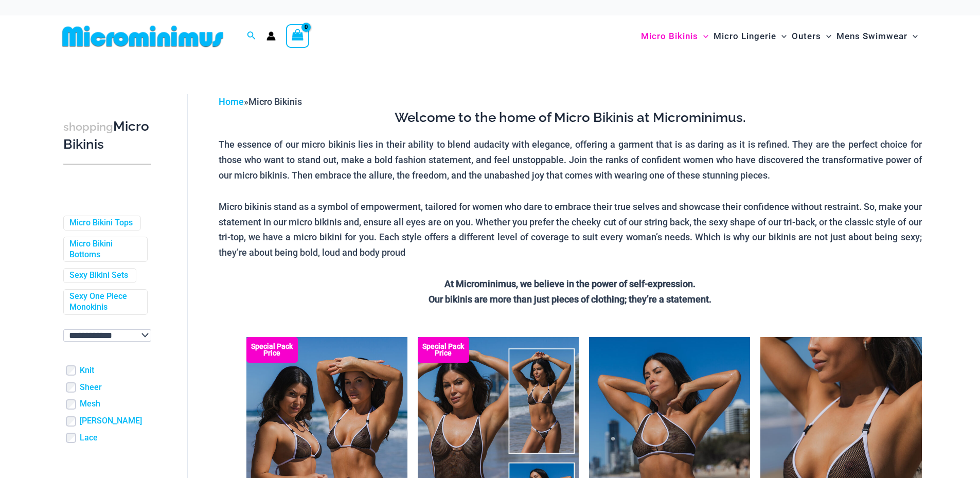 Image resolution: width=980 pixels, height=478 pixels. What do you see at coordinates (99, 275) in the screenshot?
I see `a: Sexy Bikini Sets` at bounding box center [99, 275].